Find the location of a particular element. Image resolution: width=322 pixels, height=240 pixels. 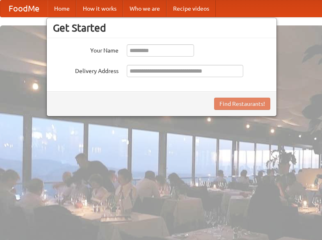

h3: Get Started is located at coordinates (162, 28).